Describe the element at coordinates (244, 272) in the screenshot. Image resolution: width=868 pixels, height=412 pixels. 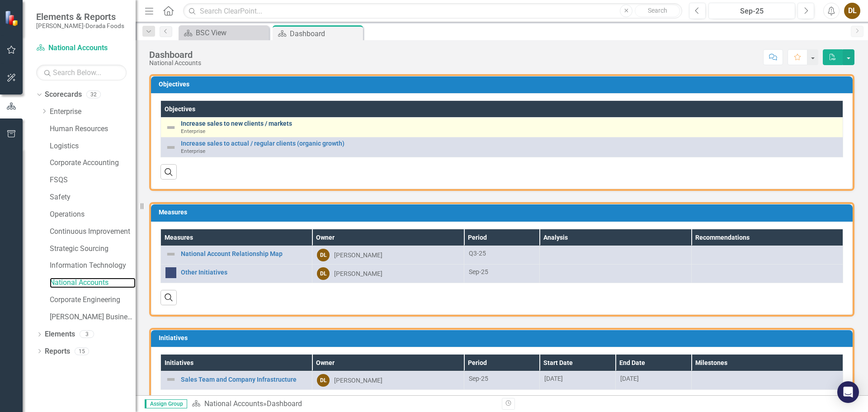
I see `a: Other Initiatives` at that location.